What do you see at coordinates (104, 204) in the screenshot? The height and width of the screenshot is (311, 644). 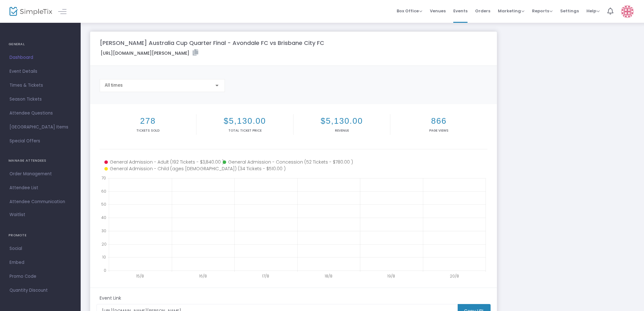 I see `text: 50` at bounding box center [104, 204].